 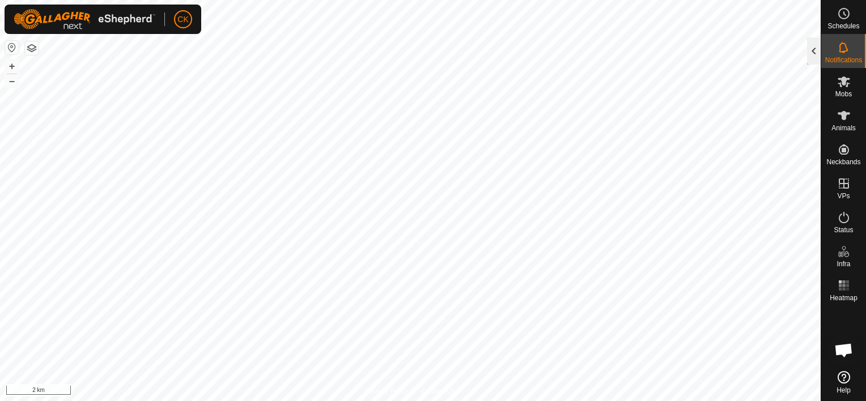 I want to click on span: Mobs, so click(x=843, y=94).